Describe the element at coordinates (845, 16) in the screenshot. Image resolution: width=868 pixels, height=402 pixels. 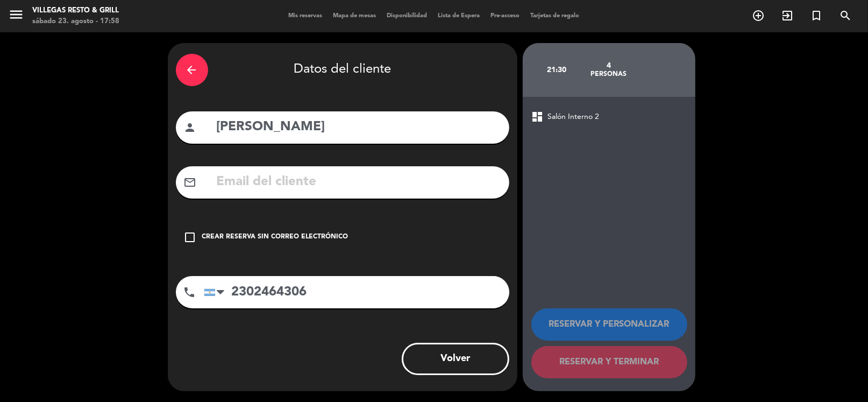
I see `i: search` at that location.